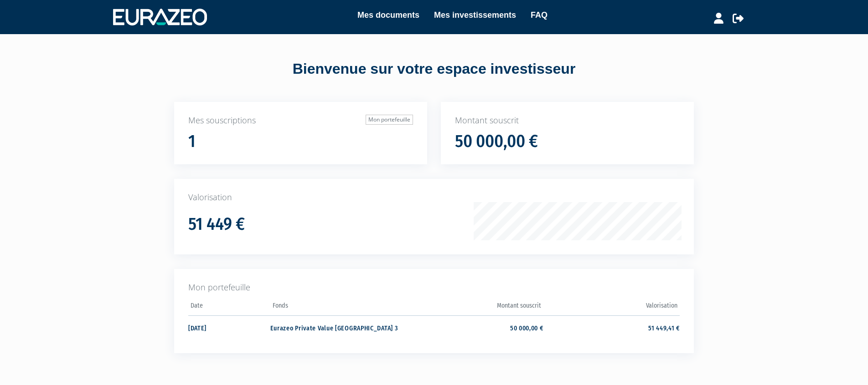 This screenshot has width=868, height=385. I want to click on a: Mes documents, so click(389, 15).